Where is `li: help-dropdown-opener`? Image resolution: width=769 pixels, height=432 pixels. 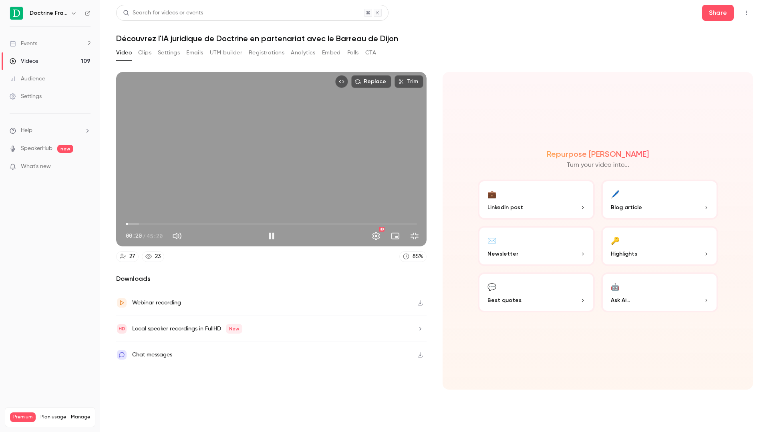 li: help-dropdown-opener is located at coordinates (50, 131).